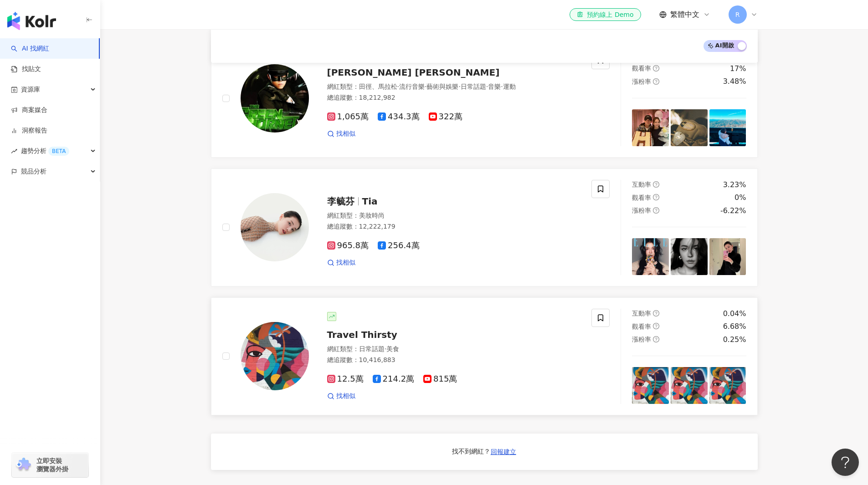 The image size is (868, 485). Describe the element at coordinates (399, 245) in the screenshot. I see `span: 256.4萬` at that location.